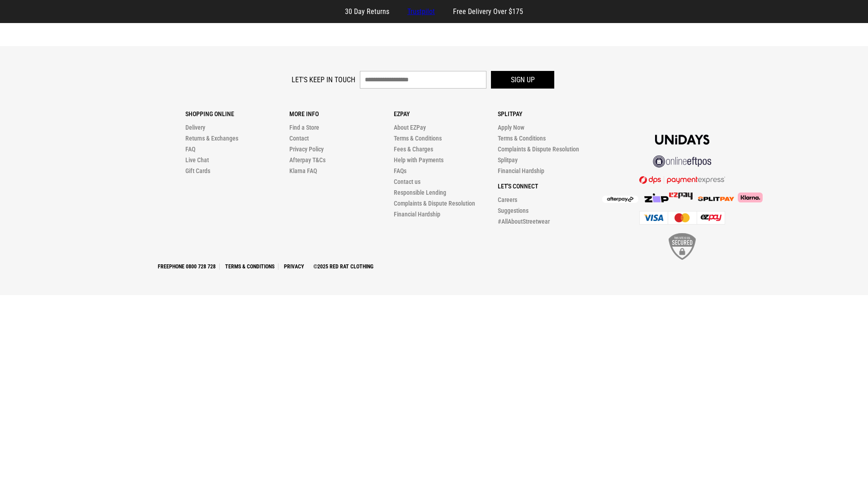 This screenshot has height=488, width=868. Describe the element at coordinates (511, 128) in the screenshot. I see `a: Apply Now` at that location.